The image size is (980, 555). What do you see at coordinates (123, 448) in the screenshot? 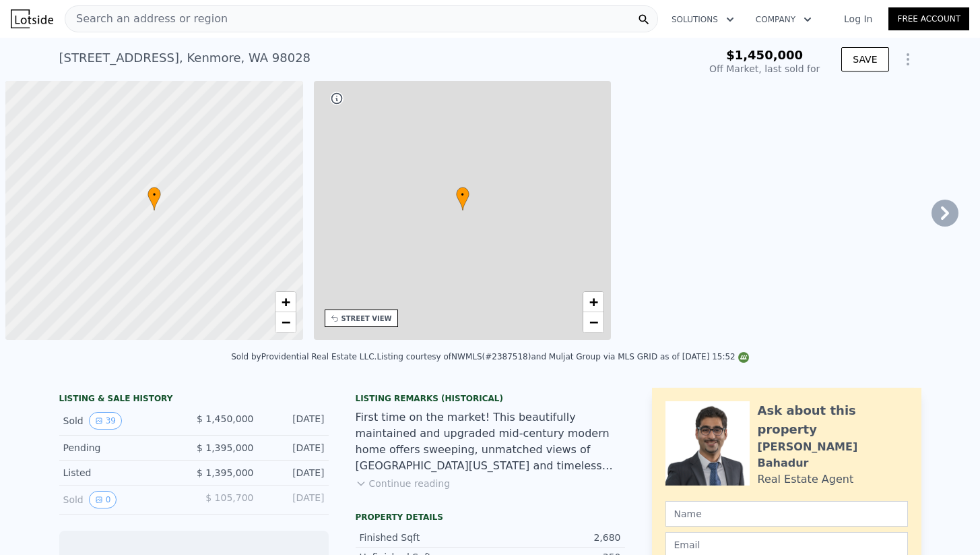
I see `div: Pending` at bounding box center [123, 448].